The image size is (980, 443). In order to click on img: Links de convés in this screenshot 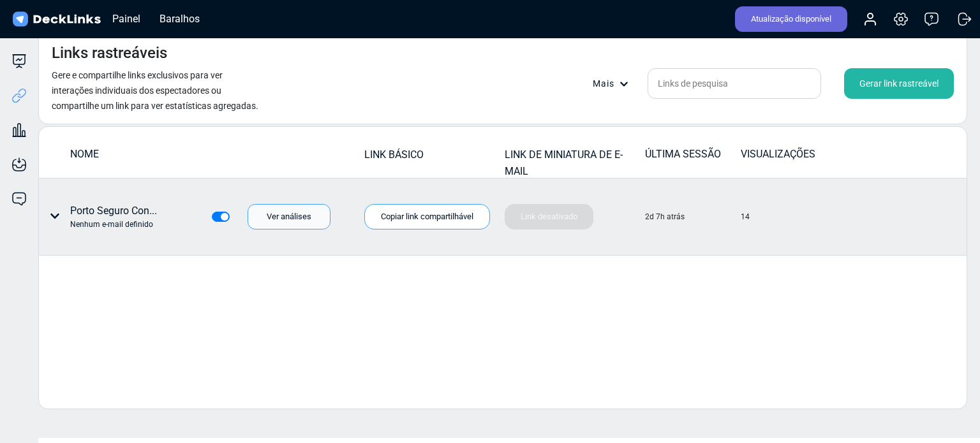, I will do `click(57, 19)`.